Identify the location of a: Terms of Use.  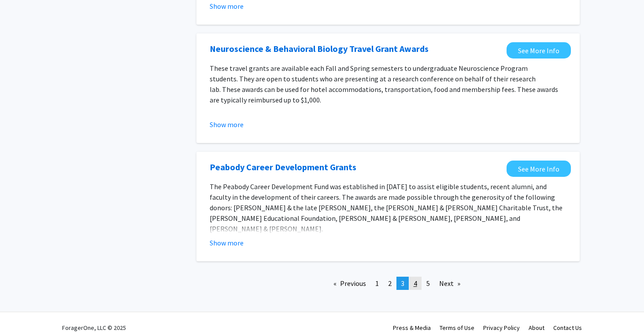
(457, 328).